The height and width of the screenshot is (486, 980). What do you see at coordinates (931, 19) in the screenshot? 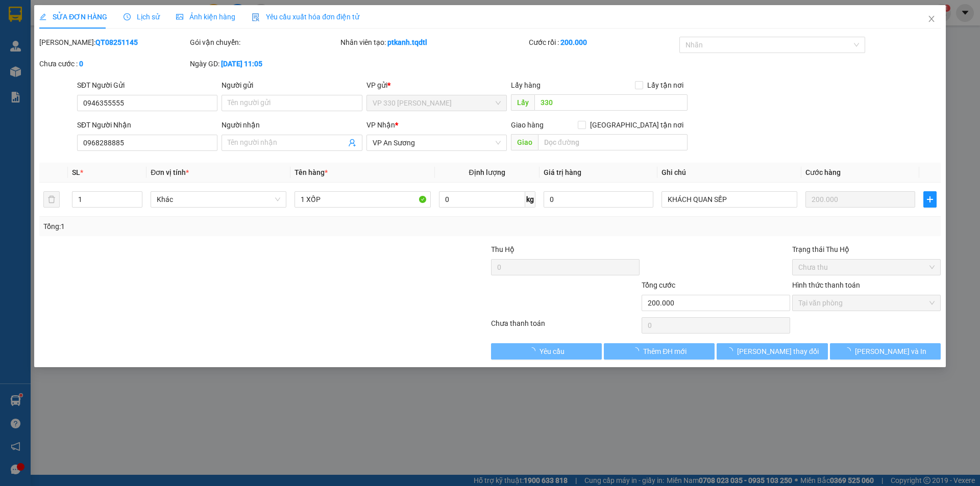
I see `button: Close` at bounding box center [931, 19].